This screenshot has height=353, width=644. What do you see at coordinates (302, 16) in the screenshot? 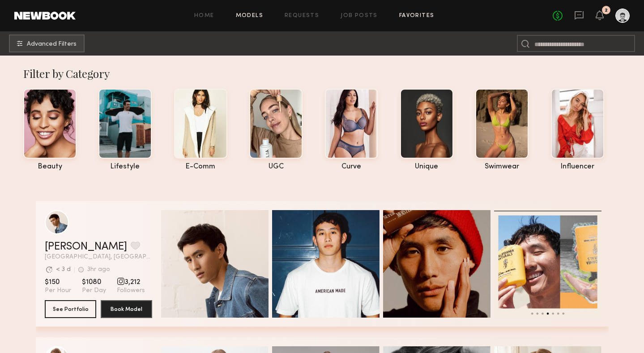
I see `a: Requests` at bounding box center [302, 16].